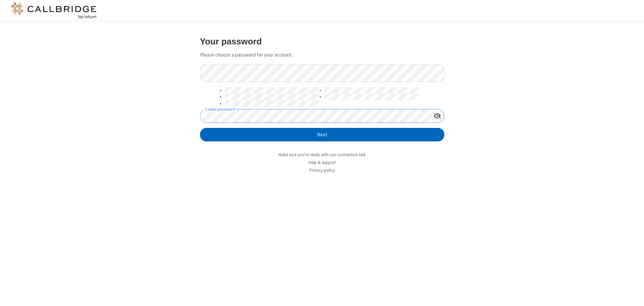 This screenshot has height=306, width=644. I want to click on p: Please choose a password for your account., so click(322, 55).